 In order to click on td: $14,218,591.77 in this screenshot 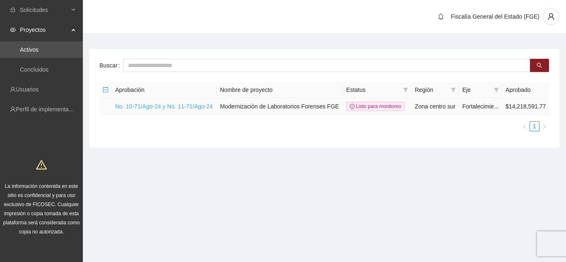, I will do `click(526, 107)`.